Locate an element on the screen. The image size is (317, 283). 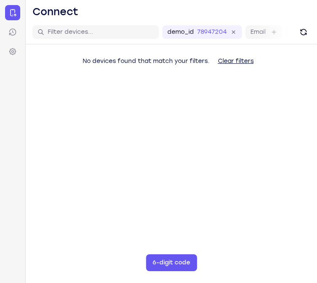
span: No devices found that match your filters. is located at coordinates (146, 61).